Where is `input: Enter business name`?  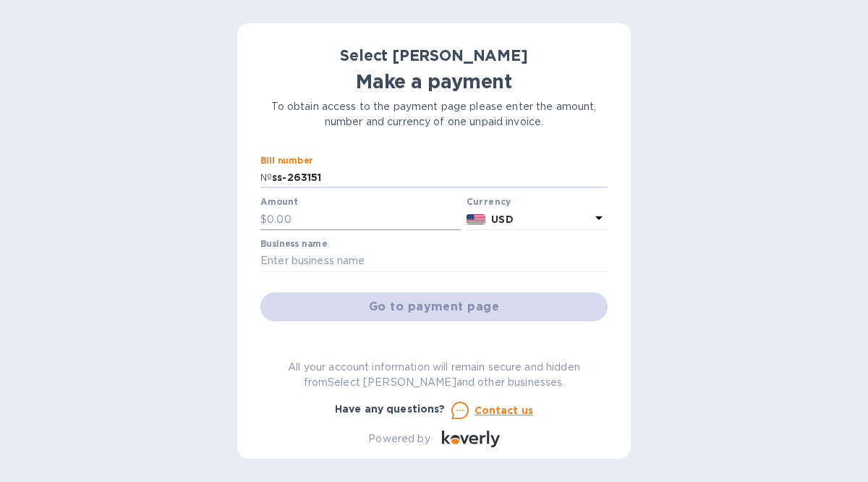
input: Enter business name is located at coordinates (434, 261).